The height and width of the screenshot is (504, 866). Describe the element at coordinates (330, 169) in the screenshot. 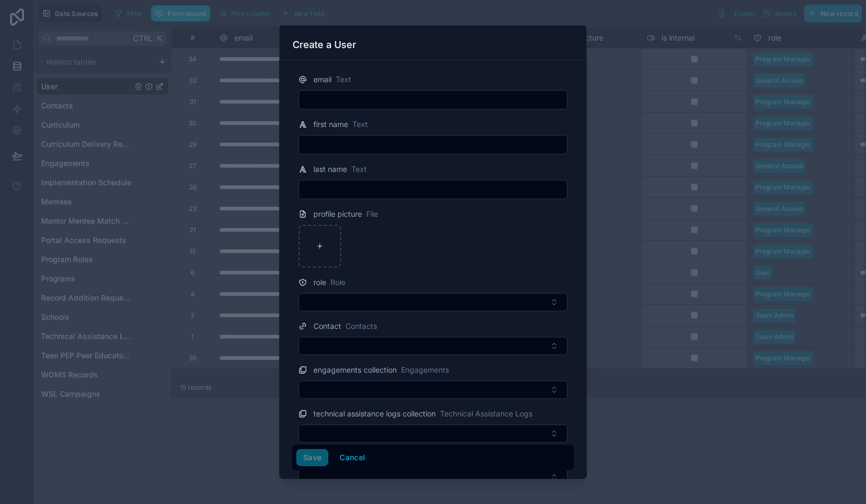

I see `span: last name` at that location.